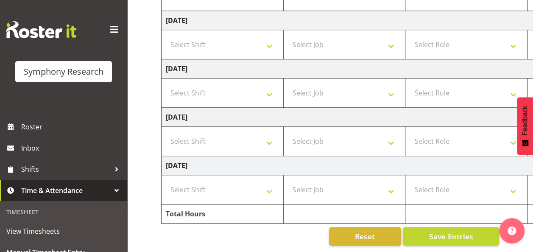  Describe the element at coordinates (72, 127) in the screenshot. I see `span: Roster` at that location.